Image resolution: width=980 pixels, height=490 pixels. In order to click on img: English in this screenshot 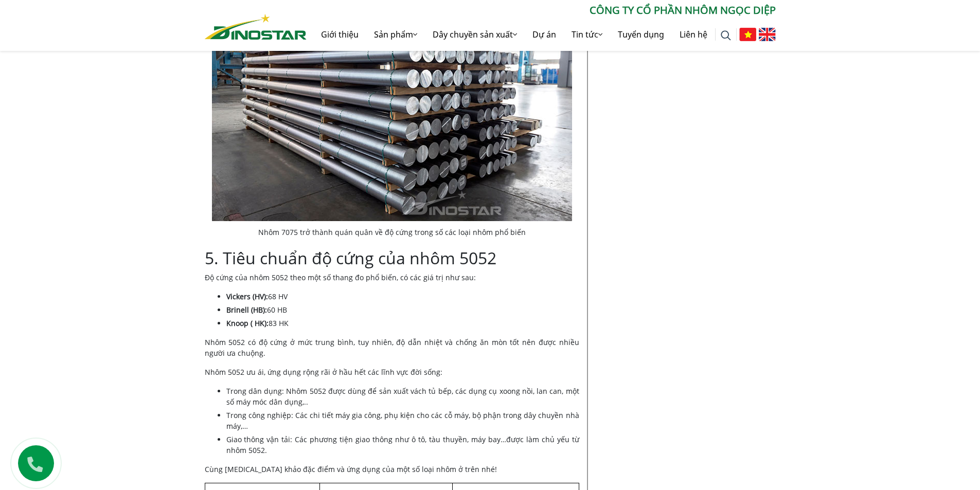, I will do `click(767, 34)`.